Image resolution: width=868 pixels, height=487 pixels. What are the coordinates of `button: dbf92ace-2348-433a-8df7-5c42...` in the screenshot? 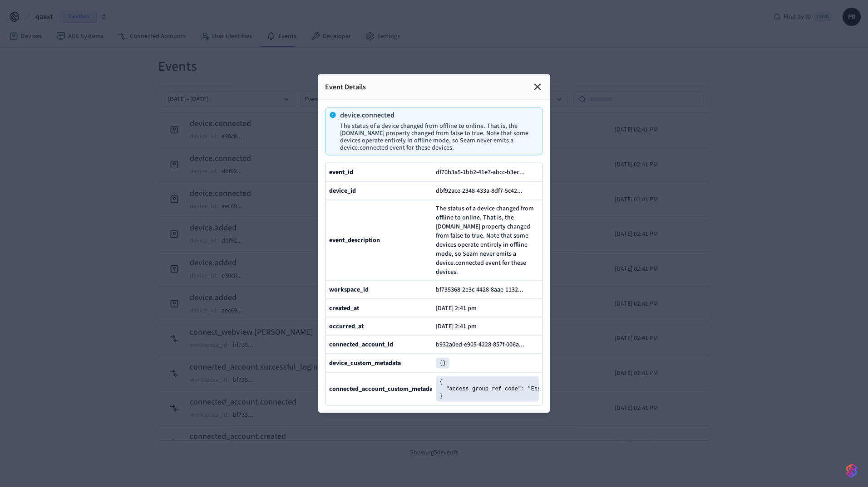 It's located at (482, 191).